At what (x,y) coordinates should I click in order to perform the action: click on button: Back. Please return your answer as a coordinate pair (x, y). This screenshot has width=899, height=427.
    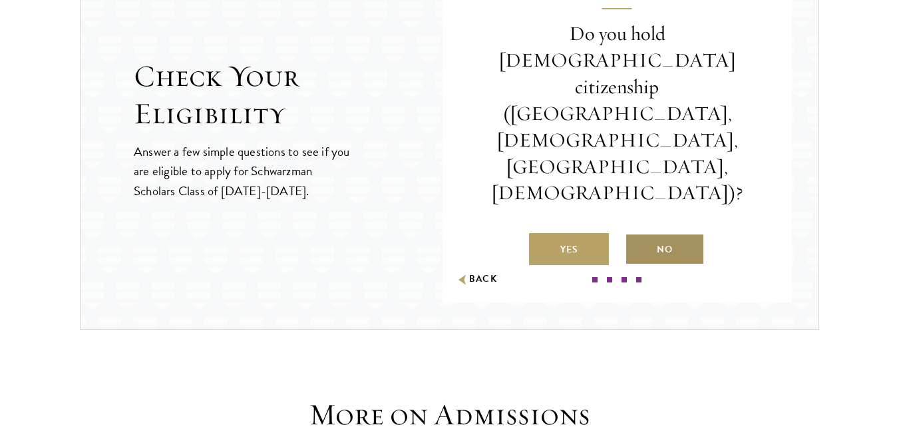
    Looking at the image, I should click on (476, 279).